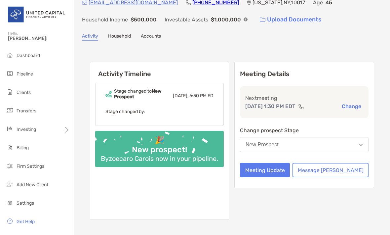  Describe the element at coordinates (304, 130) in the screenshot. I see `p: Change prospect Stage` at that location.